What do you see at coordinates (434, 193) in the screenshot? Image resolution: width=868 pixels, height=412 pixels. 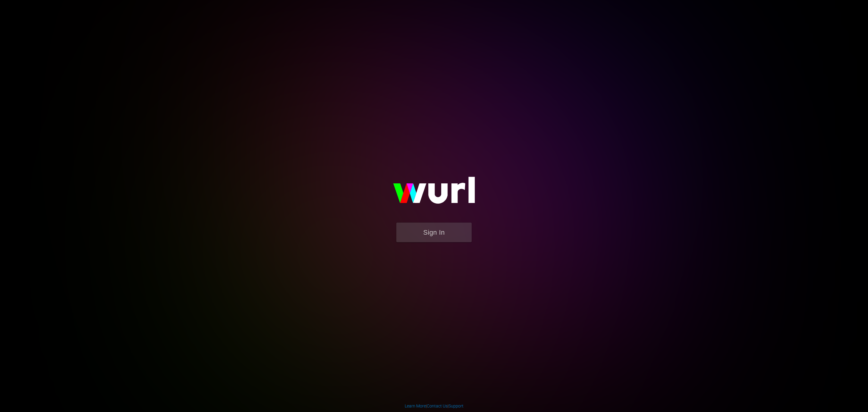 I see `img: wurl-logo-on-black-223613ac3d8ba8fe6dc639794a292ebdb59501304c7dfd60c99c58986ef67473.svg` at bounding box center [434, 193].